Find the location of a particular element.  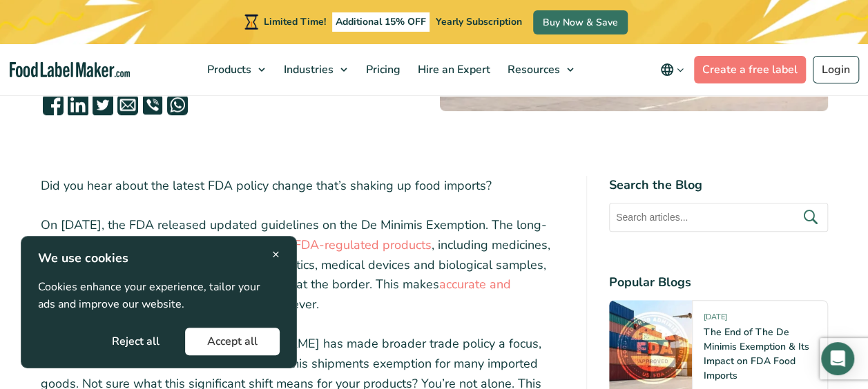

a: The End of The De Minimis Exemption & Its Impact on FDA Food Imports is located at coordinates (756, 354).